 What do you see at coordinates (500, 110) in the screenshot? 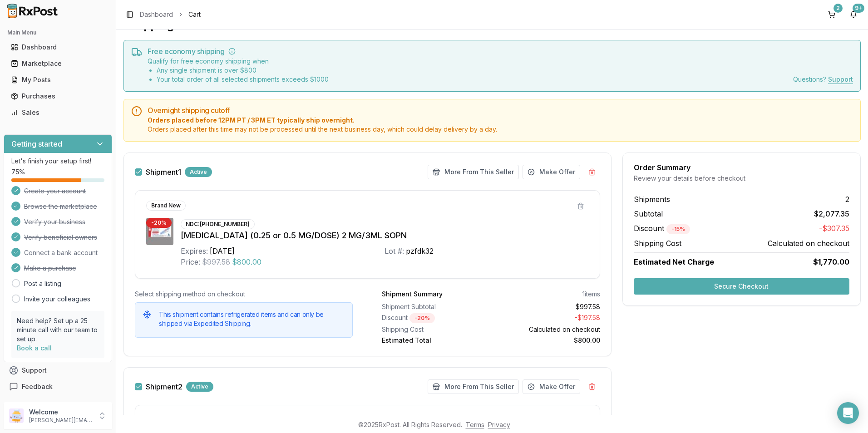
I see `h5: Overnight shipping cutoff` at bounding box center [500, 110].